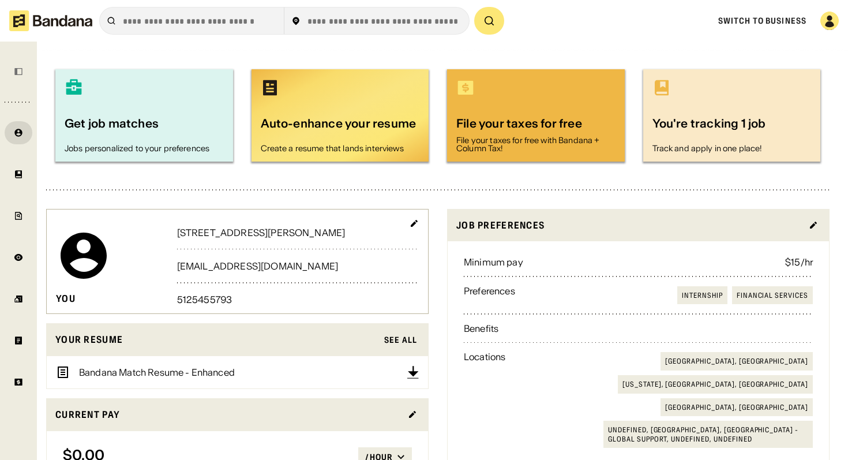  What do you see at coordinates (340, 148) in the screenshot?
I see `div: Create a resume that lands interviews` at bounding box center [340, 148].